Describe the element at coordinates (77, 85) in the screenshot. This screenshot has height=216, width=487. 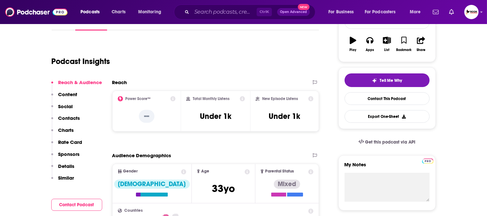
I see `button: Reach & Audience` at that location.